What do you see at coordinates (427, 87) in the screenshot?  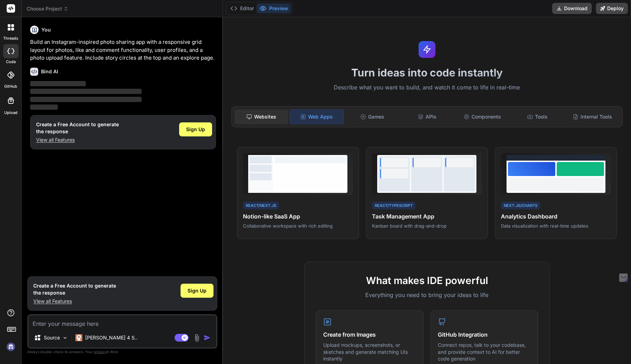 I see `p: Describe what you want to build, and watch it come to life in real-time` at bounding box center [427, 87].